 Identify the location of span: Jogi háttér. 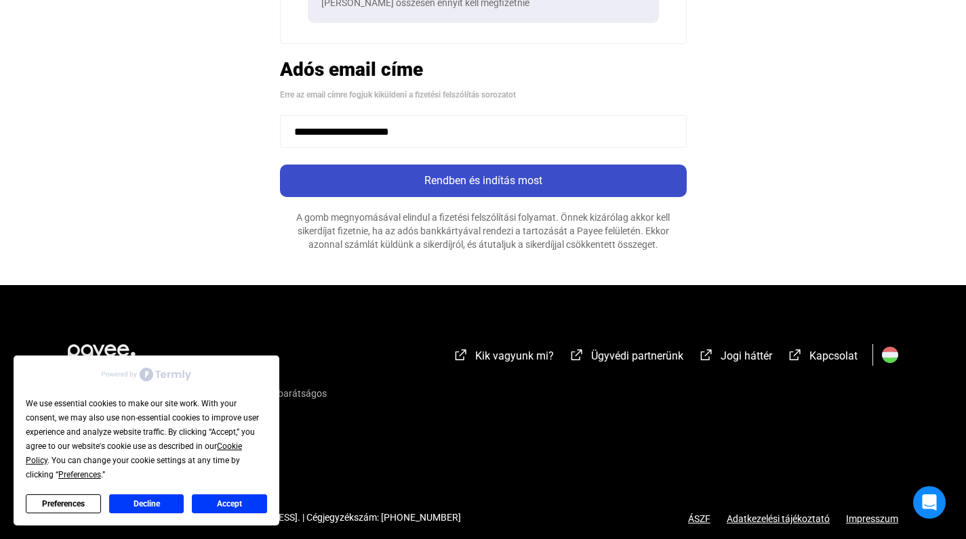
(746, 356).